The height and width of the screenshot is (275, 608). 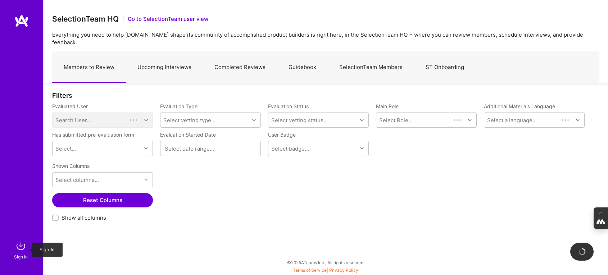 I want to click on button: Reset Columns, so click(x=102, y=200).